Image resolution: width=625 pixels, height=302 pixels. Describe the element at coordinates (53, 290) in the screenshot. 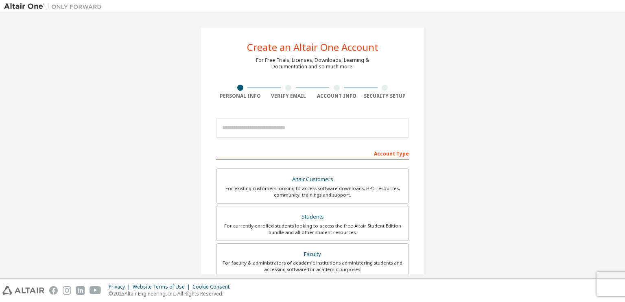

I see `img: facebook.svg` at that location.